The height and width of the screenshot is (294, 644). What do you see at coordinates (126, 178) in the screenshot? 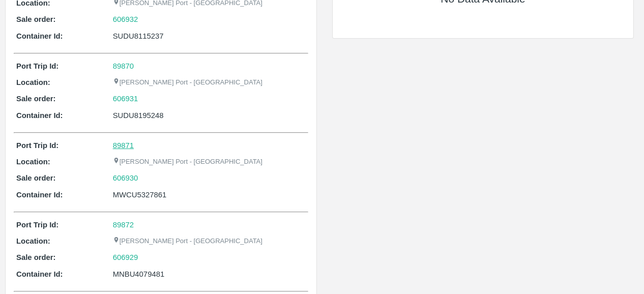
I see `a: 606930` at bounding box center [126, 178].